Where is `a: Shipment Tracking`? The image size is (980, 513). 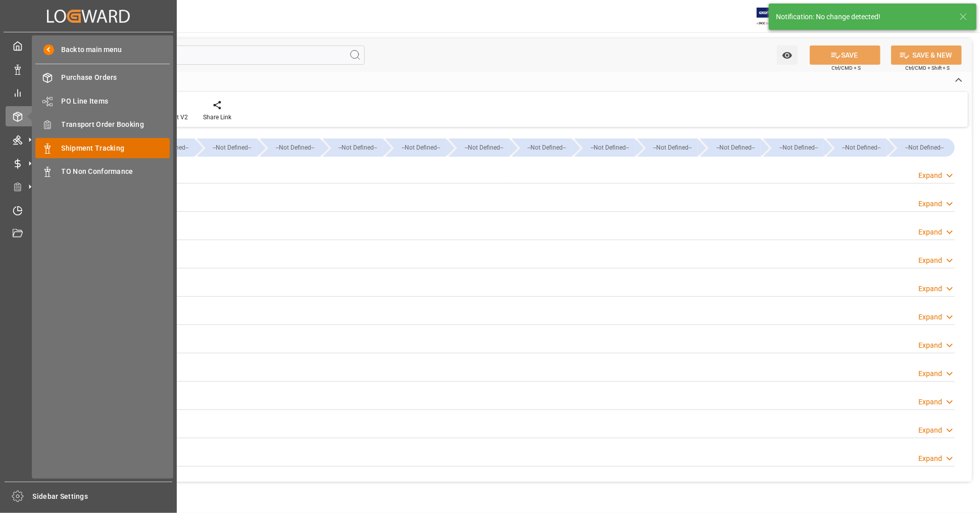 a: Shipment Tracking is located at coordinates (103, 148).